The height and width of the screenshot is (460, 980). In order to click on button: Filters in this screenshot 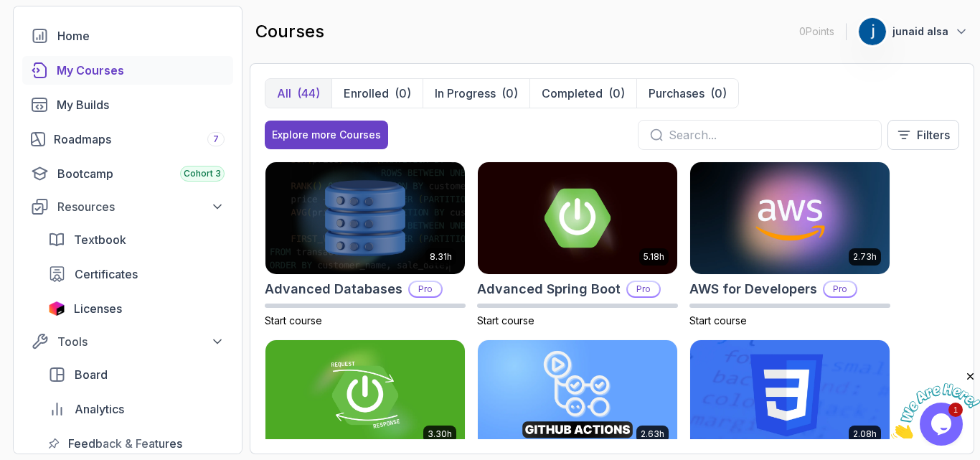, I will do `click(923, 135)`.